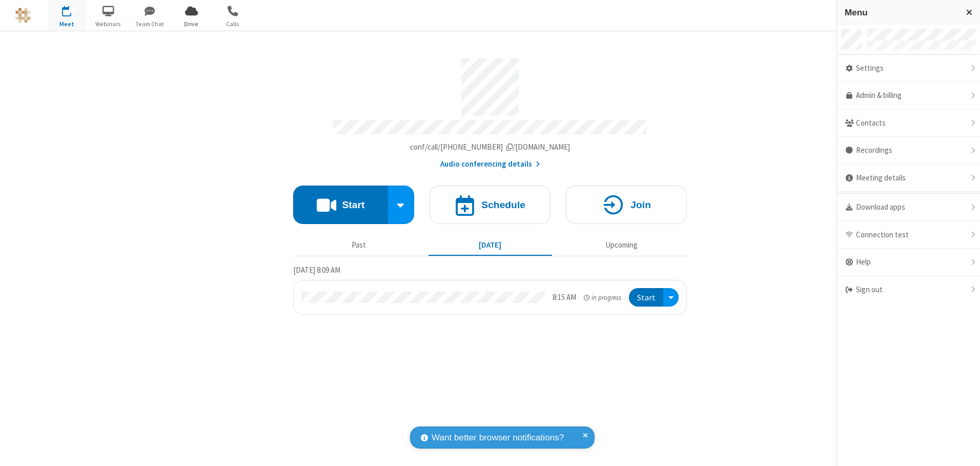  Describe the element at coordinates (671, 297) in the screenshot. I see `div: Open menu` at that location.